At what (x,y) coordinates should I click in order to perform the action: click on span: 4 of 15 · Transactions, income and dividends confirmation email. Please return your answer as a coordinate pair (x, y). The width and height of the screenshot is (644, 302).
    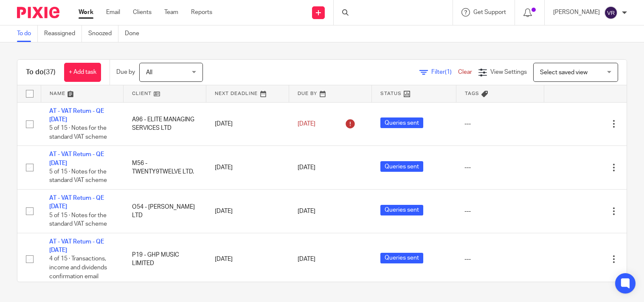
    Looking at the image, I should click on (78, 268).